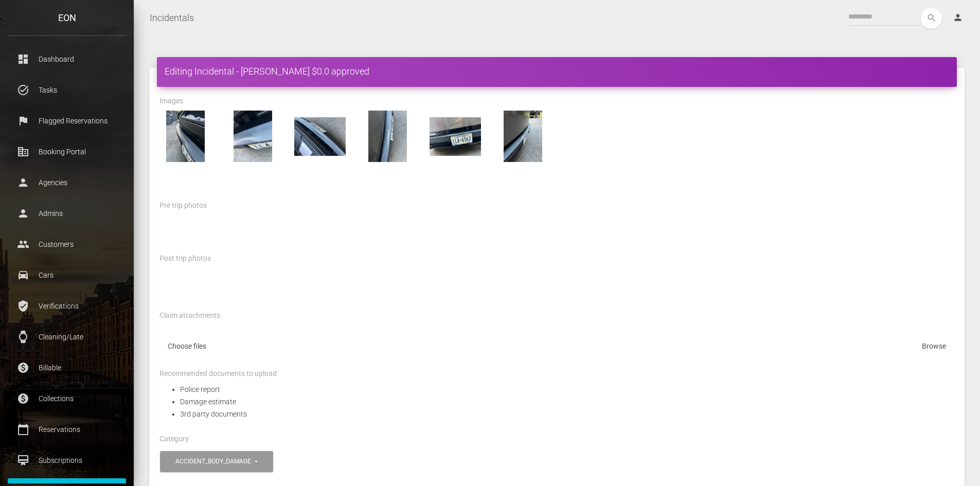 Image resolution: width=980 pixels, height=486 pixels. I want to click on label: Claim attachments, so click(190, 316).